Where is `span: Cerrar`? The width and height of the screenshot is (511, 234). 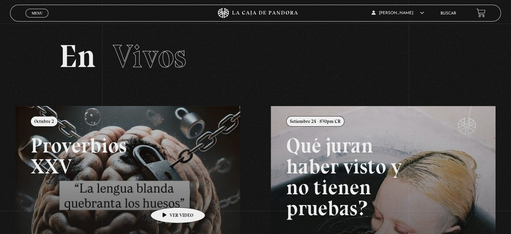
span: Cerrar is located at coordinates (37, 19).